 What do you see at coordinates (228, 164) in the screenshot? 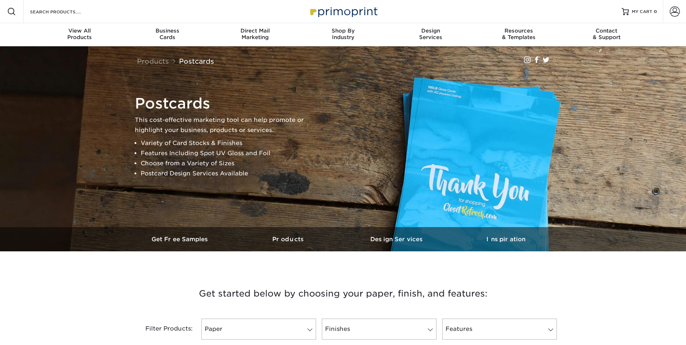
I see `li: Choose from a Variety of Sizes` at bounding box center [228, 164].